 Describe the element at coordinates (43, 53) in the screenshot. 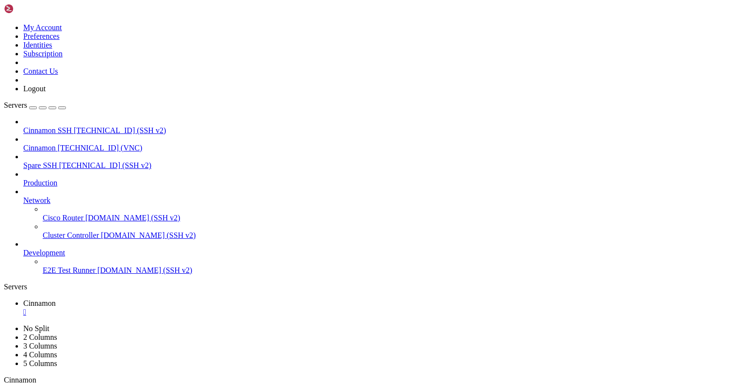

I see `a: Subscription` at that location.